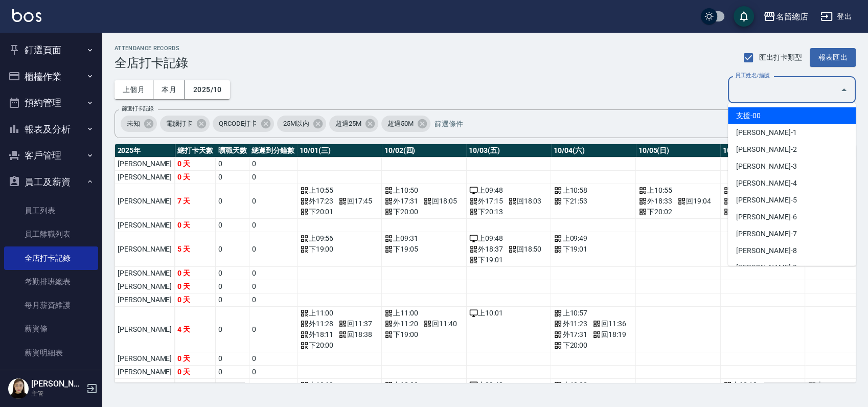 The height and width of the screenshot is (407, 868). I want to click on span: 外 18:37, so click(486, 249).